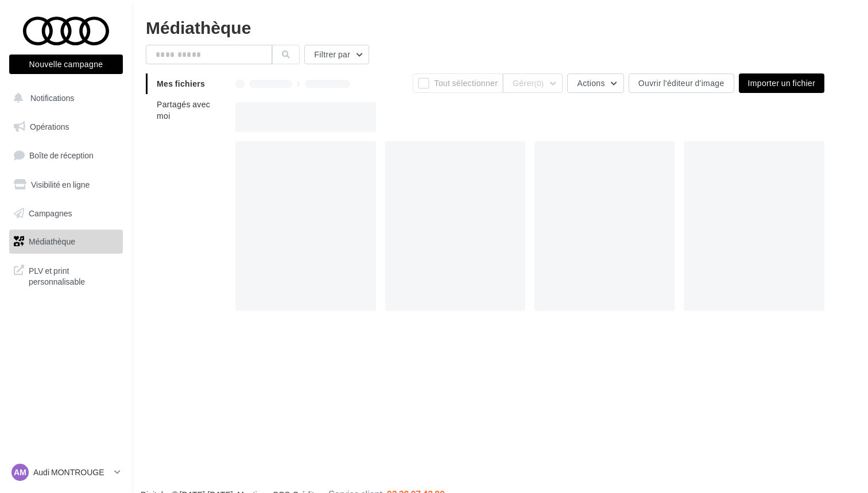 The height and width of the screenshot is (493, 868). I want to click on button: Notifications, so click(63, 98).